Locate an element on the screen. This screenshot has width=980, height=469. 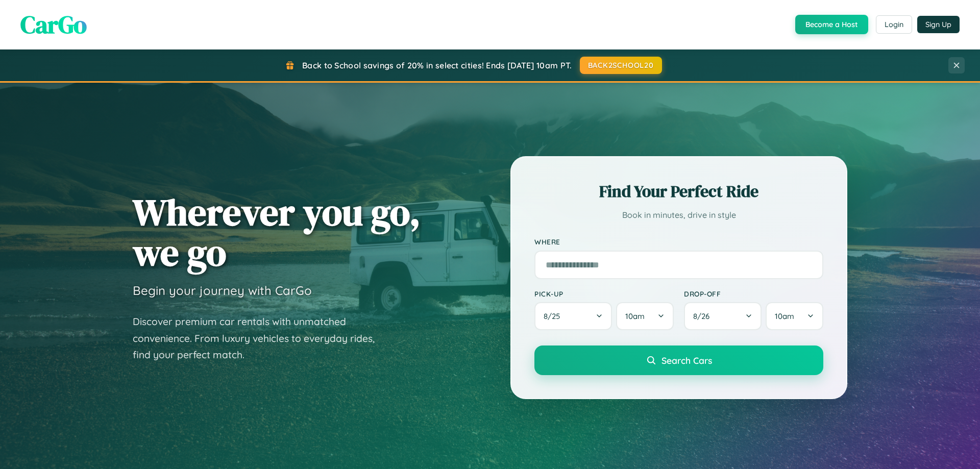
h3: Begin your journey with CarGo is located at coordinates (222, 290).